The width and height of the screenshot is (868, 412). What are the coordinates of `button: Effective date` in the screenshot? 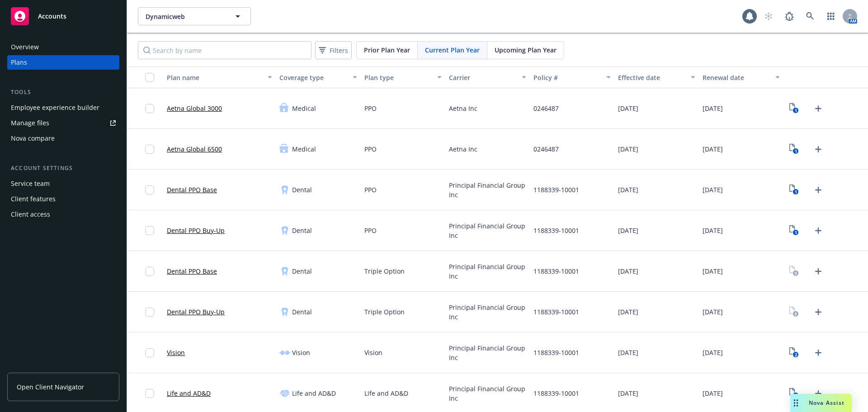 It's located at (656, 78).